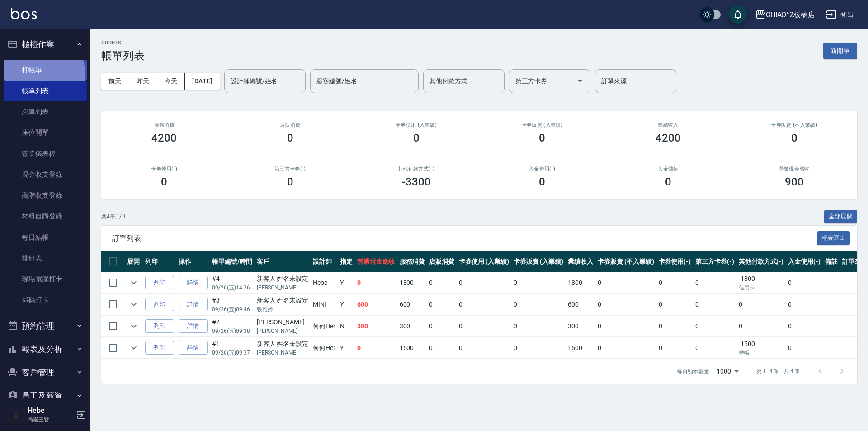 This screenshot has width=868, height=431. What do you see at coordinates (45, 373) in the screenshot?
I see `button: 客戶管理` at bounding box center [45, 373].